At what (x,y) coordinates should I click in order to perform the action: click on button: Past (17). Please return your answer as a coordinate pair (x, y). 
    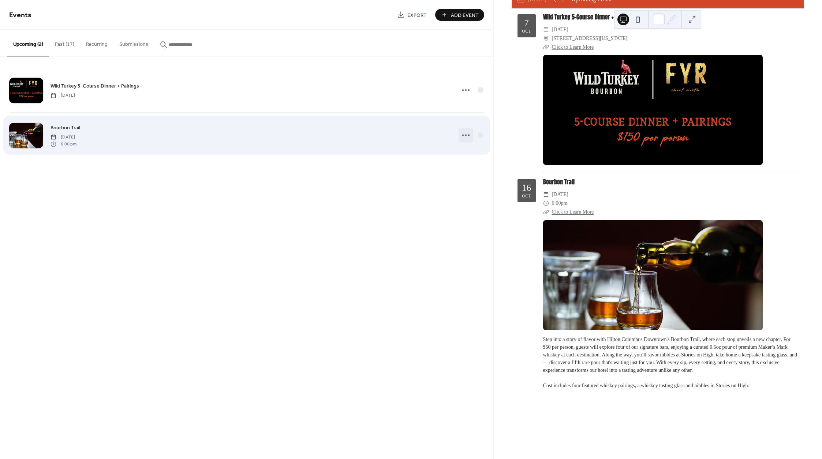
    Looking at the image, I should click on (64, 42).